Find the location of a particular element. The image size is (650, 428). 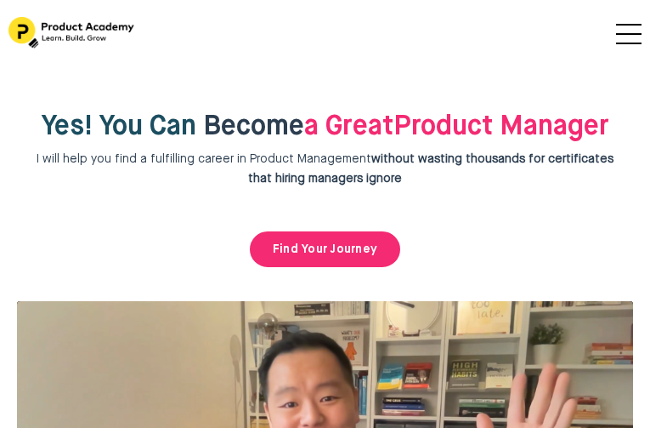

span: Product Manager is located at coordinates (406, 127).